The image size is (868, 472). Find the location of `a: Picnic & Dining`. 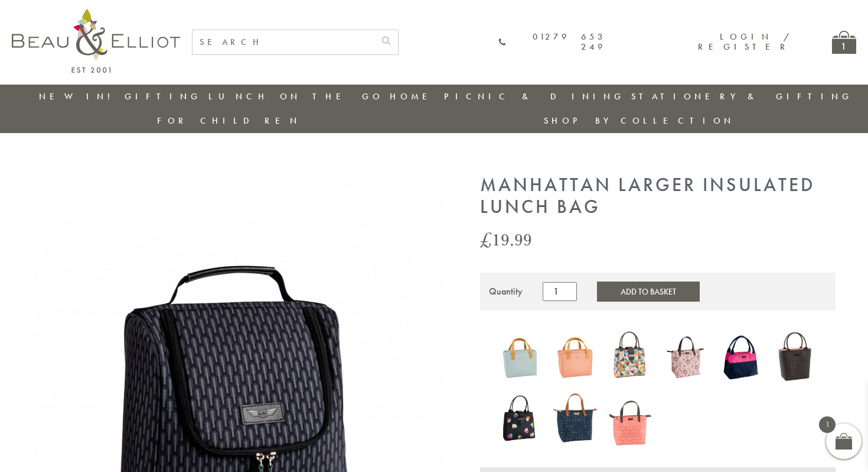

a: Picnic & Dining is located at coordinates (534, 97).